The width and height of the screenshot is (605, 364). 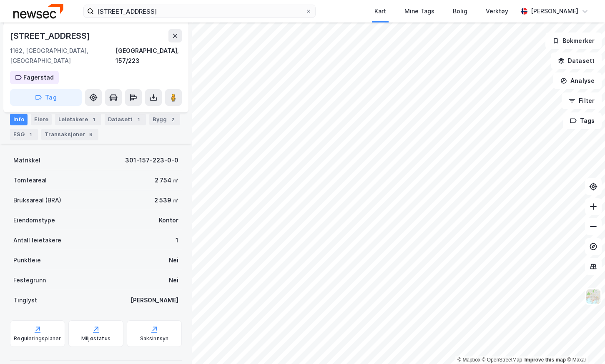 What do you see at coordinates (460, 11) in the screenshot?
I see `div: Bolig` at bounding box center [460, 11].